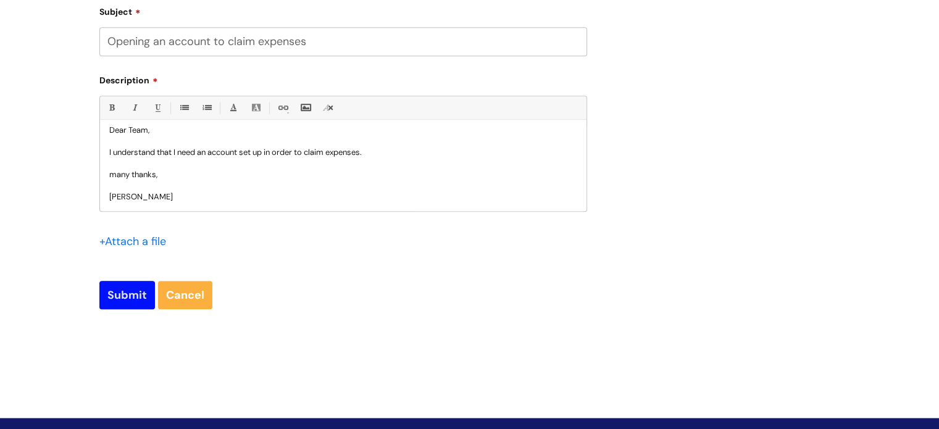 The height and width of the screenshot is (429, 939). Describe the element at coordinates (233, 107) in the screenshot. I see `a: Font Color` at that location.